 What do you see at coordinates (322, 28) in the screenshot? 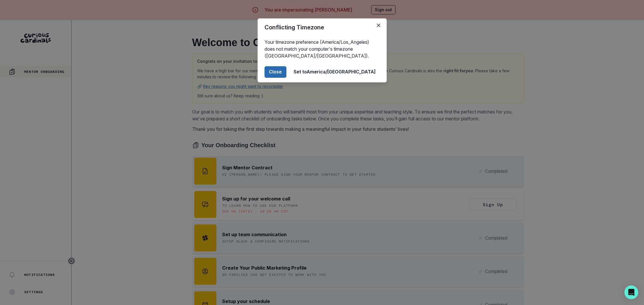
I see `header: Conflicting Timezone` at bounding box center [322, 28].